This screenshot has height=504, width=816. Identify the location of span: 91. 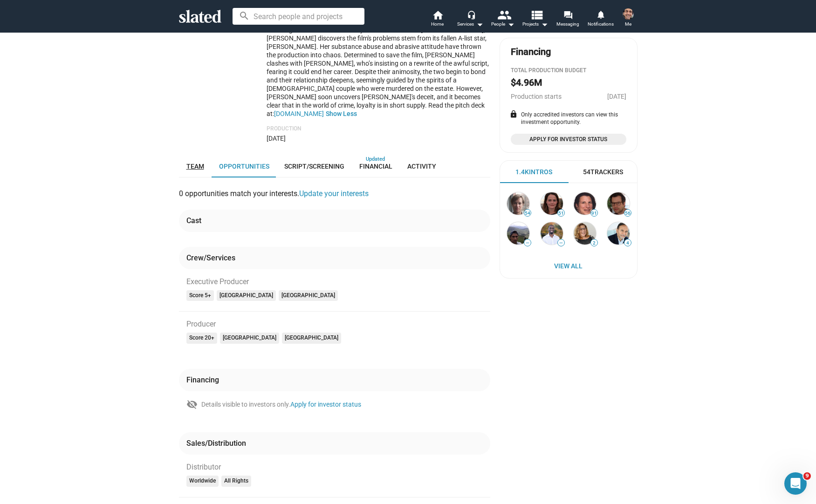
(594, 213).